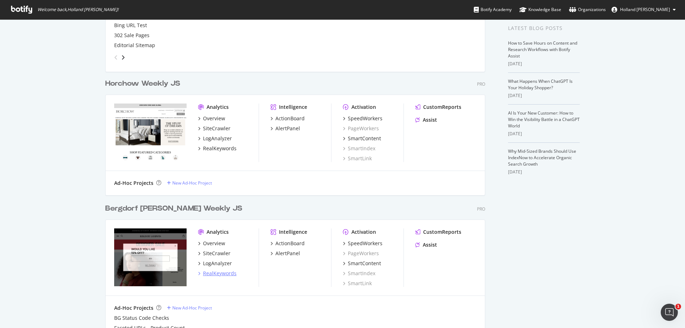 This screenshot has height=328, width=685. What do you see at coordinates (123, 57) in the screenshot?
I see `div: angle-right` at bounding box center [123, 57].